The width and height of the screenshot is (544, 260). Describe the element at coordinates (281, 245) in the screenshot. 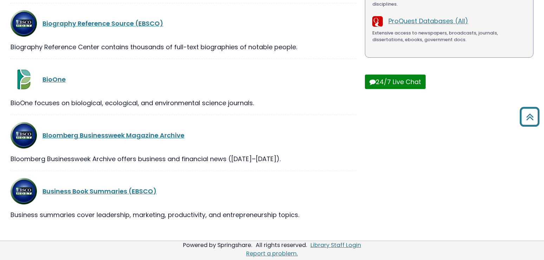

I see `div: All rights reserved.` at that location.